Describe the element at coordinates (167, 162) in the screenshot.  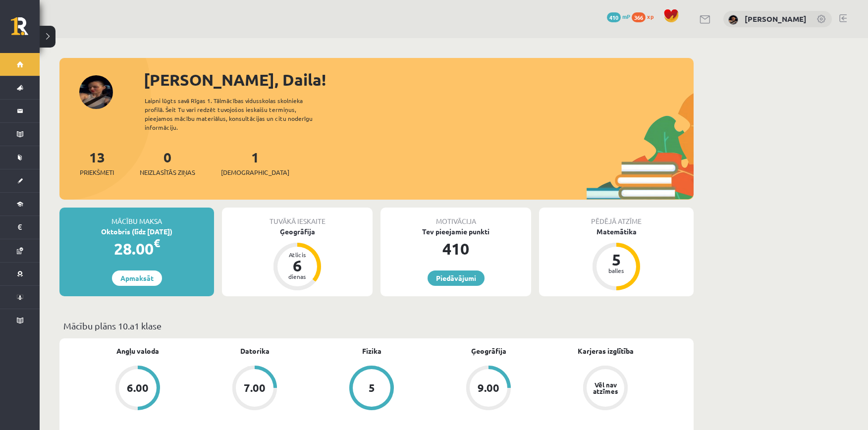
I see `a: 0Neizlasītās ziņas` at that location.